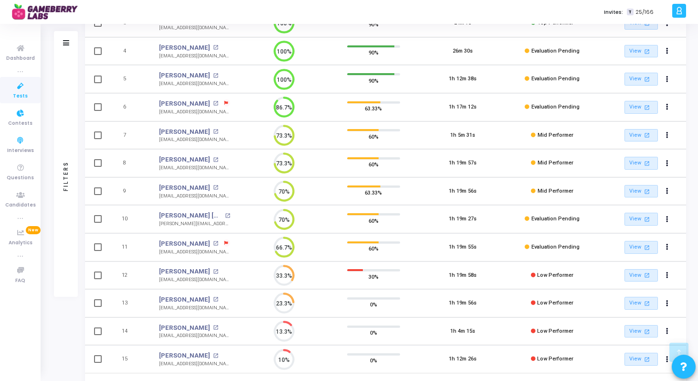 This screenshot has width=698, height=381. Describe the element at coordinates (463, 331) in the screenshot. I see `div: 1h 4m 15s` at that location.